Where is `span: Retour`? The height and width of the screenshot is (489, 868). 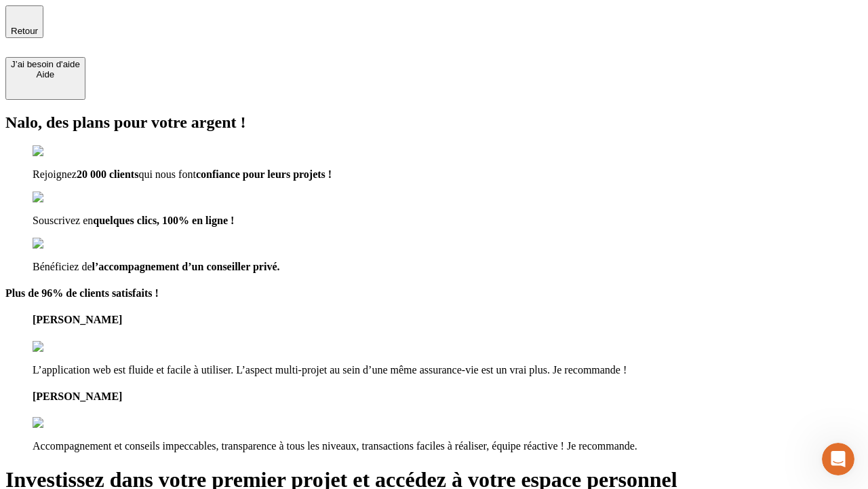 span: Retour is located at coordinates (24, 31).